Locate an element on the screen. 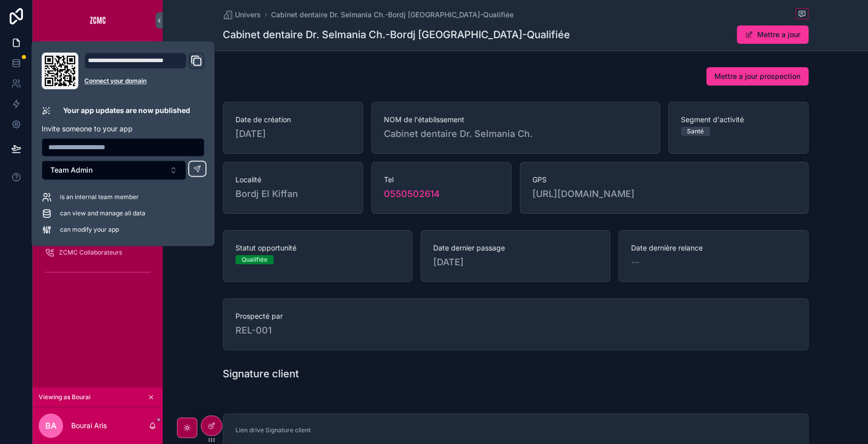 The width and height of the screenshot is (868, 444). button: Mettre a jour prospection is located at coordinates (757, 76).